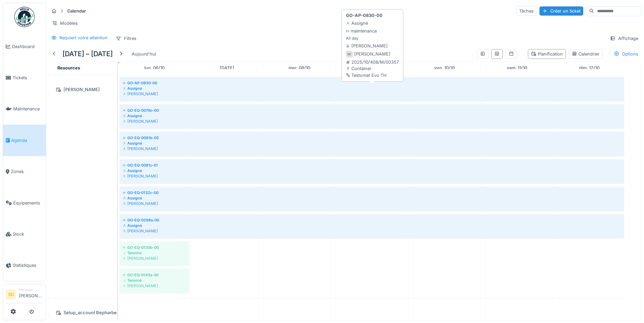 The height and width of the screenshot is (323, 644). I want to click on strong: GO-AP-0830-00, so click(365, 15).